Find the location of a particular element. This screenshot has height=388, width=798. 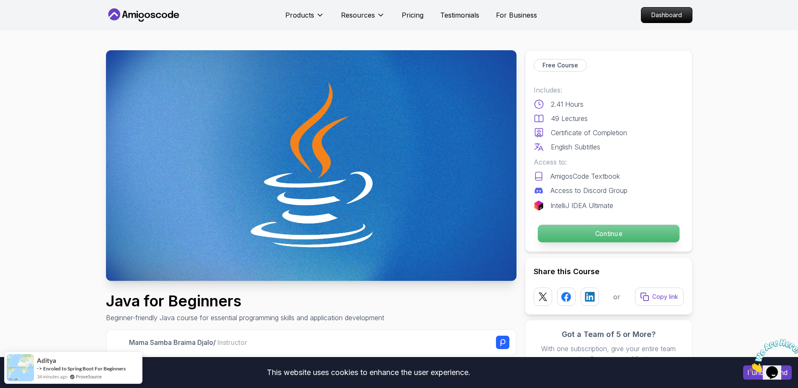

p: English Subtitles is located at coordinates (576, 147).